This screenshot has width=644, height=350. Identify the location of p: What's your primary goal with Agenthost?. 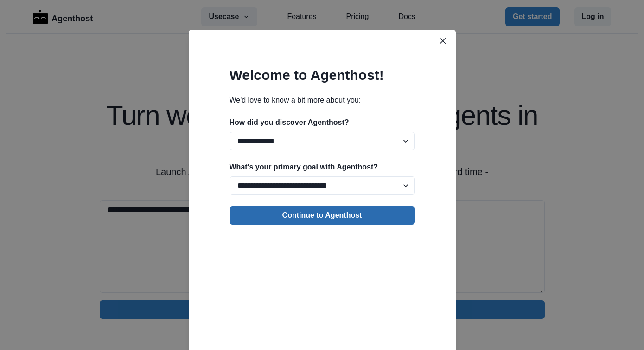
(322, 167).